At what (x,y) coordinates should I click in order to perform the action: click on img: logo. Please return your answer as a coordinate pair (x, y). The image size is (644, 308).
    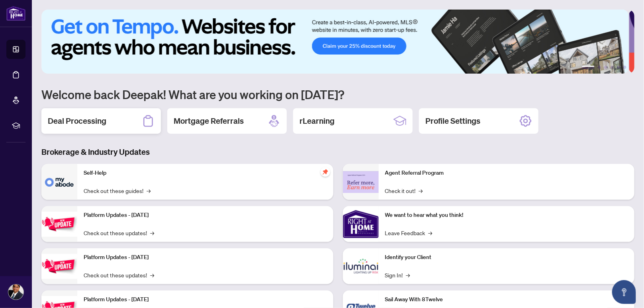
    Looking at the image, I should click on (16, 13).